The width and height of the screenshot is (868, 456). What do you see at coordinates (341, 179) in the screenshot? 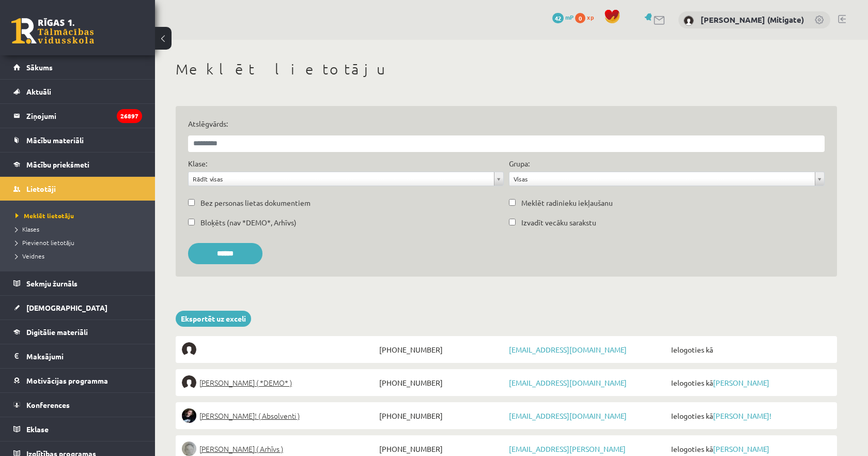
I see `span: Rādīt visas` at bounding box center [341, 179].